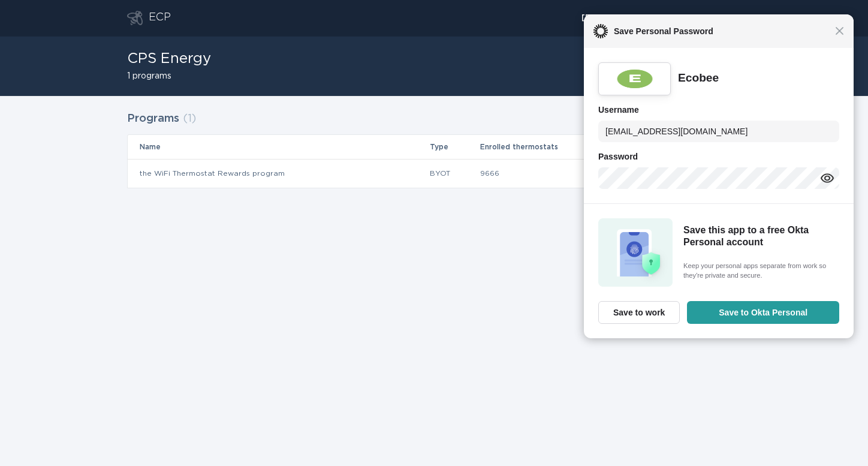 The height and width of the screenshot is (466, 868). Describe the element at coordinates (152, 119) in the screenshot. I see `h2: Programs` at that location.